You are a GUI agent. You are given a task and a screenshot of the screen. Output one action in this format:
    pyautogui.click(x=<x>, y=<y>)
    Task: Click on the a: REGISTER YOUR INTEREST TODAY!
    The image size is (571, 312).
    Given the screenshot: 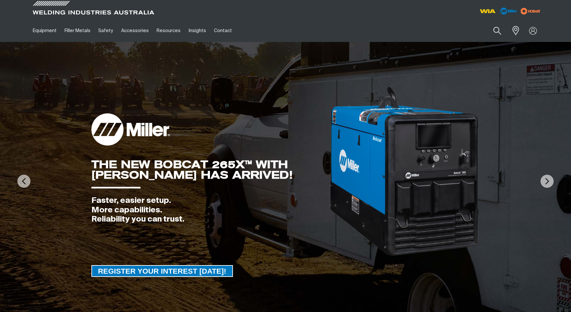 What is the action you would take?
    pyautogui.click(x=162, y=271)
    